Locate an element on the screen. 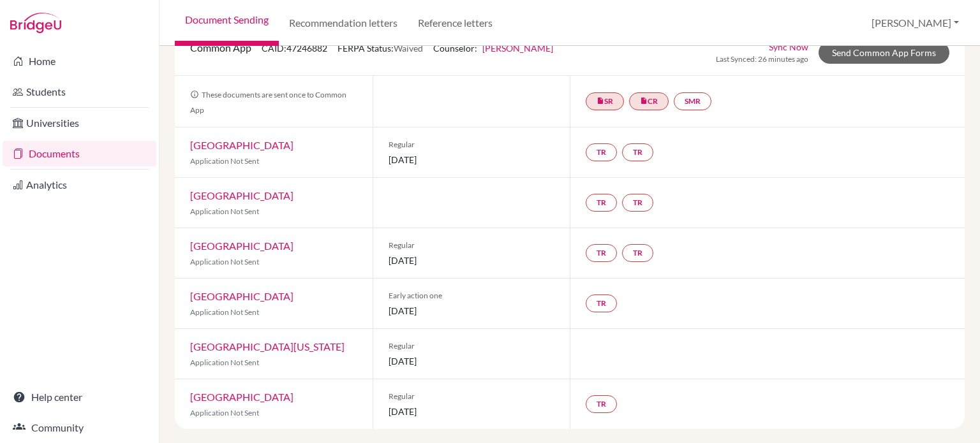 The image size is (980, 443). span: Counselor: is located at coordinates (493, 48).